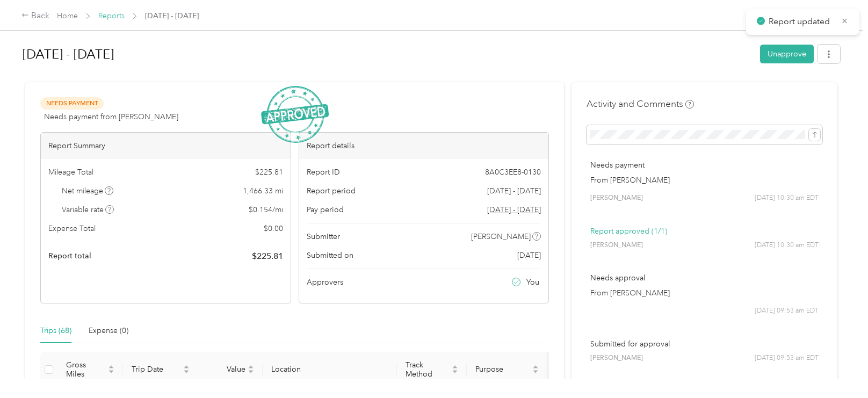 The height and width of the screenshot is (398, 868). I want to click on a: Home, so click(67, 16).